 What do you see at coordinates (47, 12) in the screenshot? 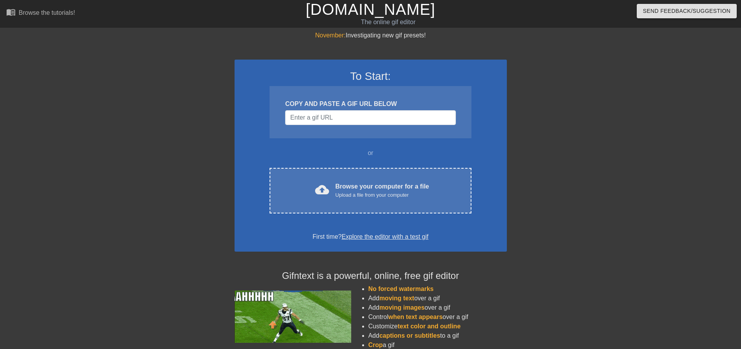
I see `div: Browse the tutorials!` at bounding box center [47, 12].